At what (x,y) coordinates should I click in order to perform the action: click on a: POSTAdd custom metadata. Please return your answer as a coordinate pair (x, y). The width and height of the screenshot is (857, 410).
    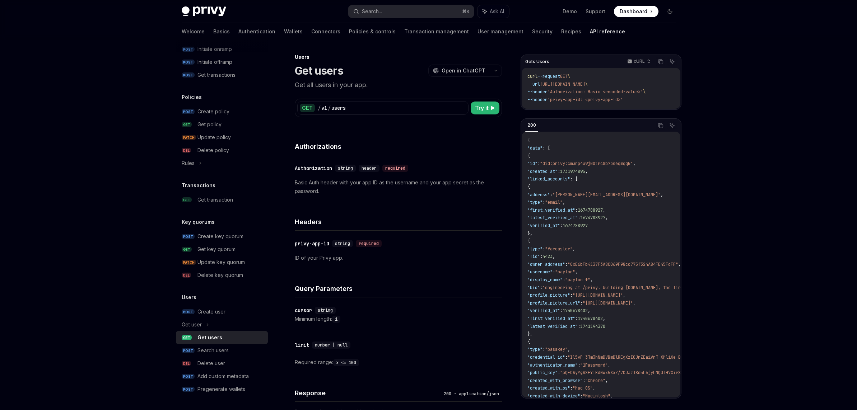
    Looking at the image, I should click on (222, 377).